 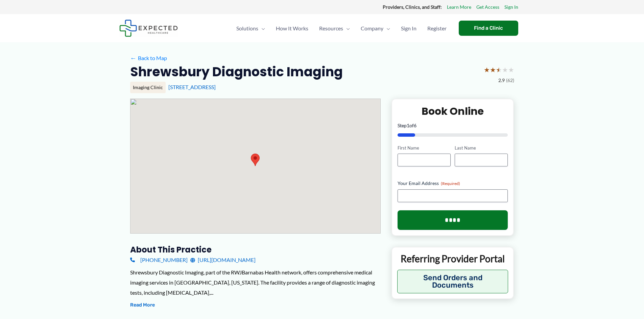 What do you see at coordinates (501, 80) in the screenshot?
I see `span: 2.9` at bounding box center [501, 80].